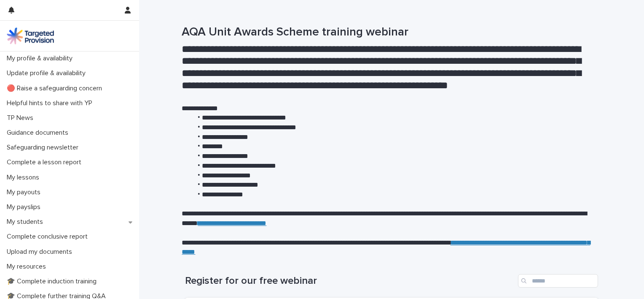  Describe the element at coordinates (46, 162) in the screenshot. I see `p: Complete a lesson report` at that location.